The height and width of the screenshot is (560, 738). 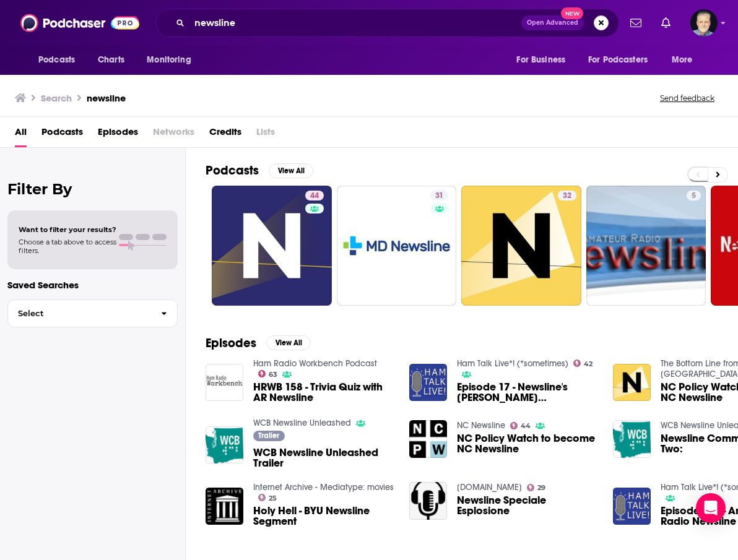 I want to click on img: User Profile, so click(x=704, y=23).